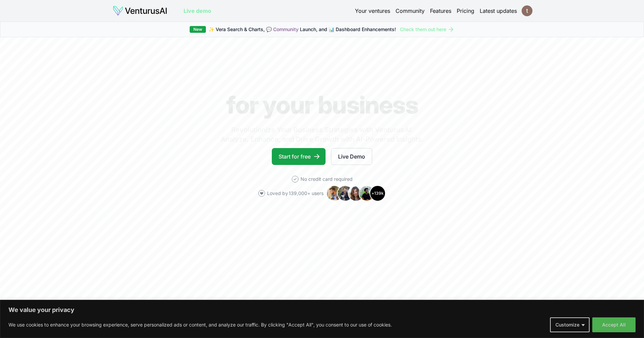 This screenshot has height=338, width=644. I want to click on img: Avatar 3, so click(356, 193).